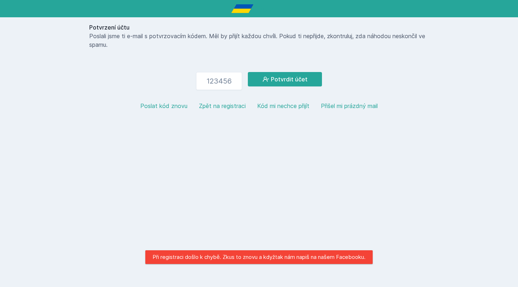 This screenshot has width=518, height=287. I want to click on button: Poslat kód znovu, so click(164, 106).